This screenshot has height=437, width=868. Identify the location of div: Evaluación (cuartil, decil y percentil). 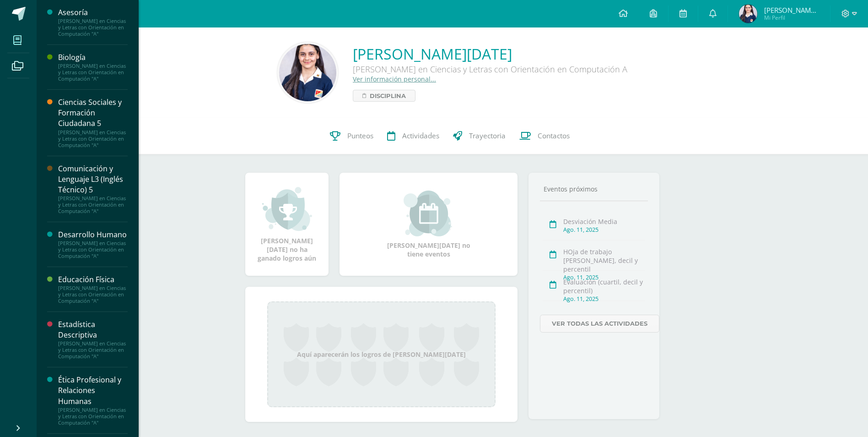
(604, 286).